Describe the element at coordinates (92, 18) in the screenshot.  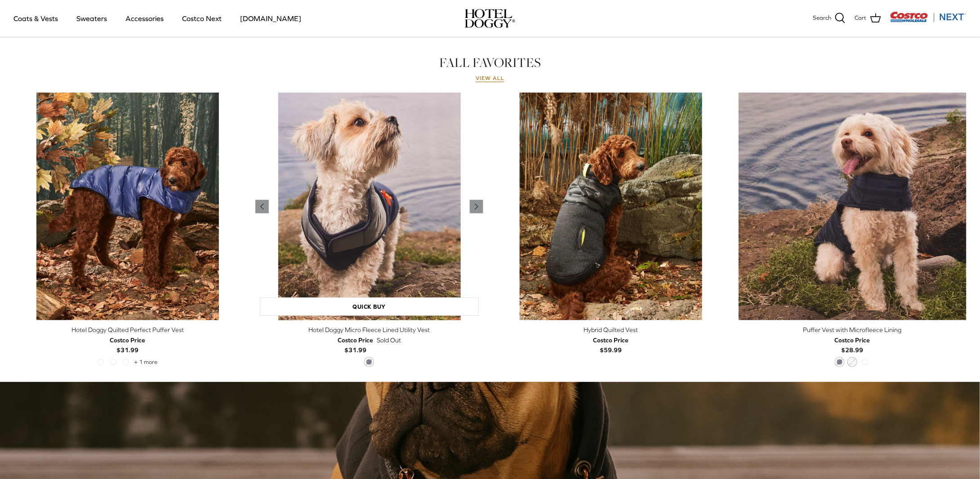
I see `a: Sweaters` at that location.